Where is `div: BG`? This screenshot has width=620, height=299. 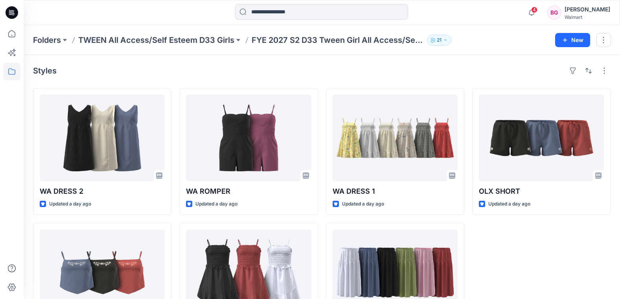
div: BG is located at coordinates (554, 13).